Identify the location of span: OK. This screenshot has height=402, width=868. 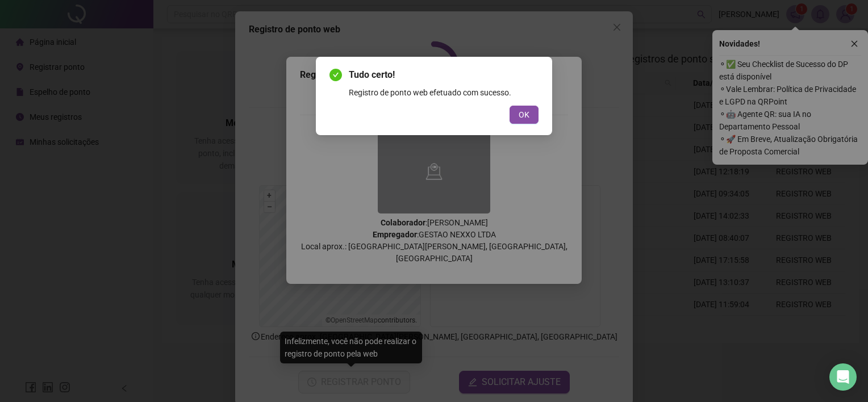
(524, 115).